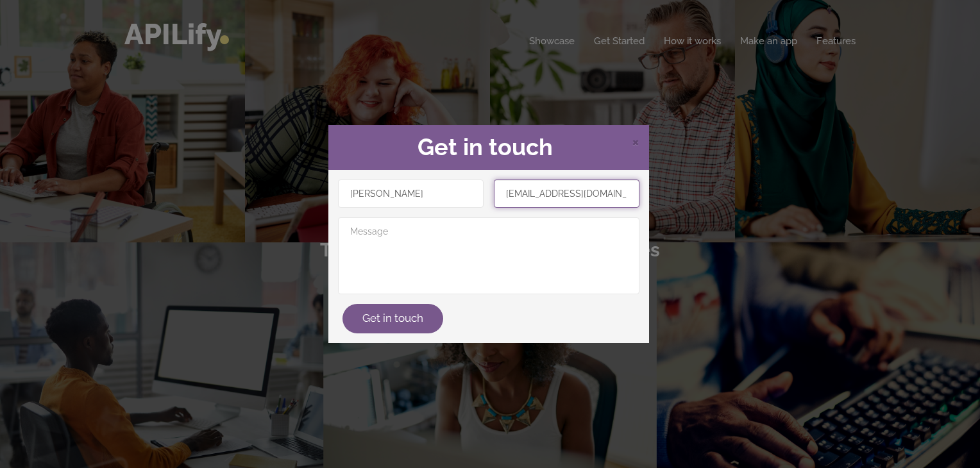 This screenshot has height=468, width=980. I want to click on input: Email, so click(566, 194).